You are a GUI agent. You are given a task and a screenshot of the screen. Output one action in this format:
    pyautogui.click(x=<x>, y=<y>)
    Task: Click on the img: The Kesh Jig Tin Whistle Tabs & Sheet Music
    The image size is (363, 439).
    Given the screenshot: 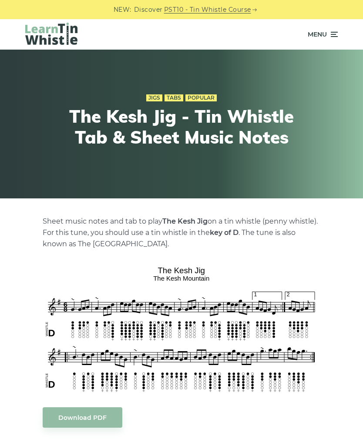 What is the action you would take?
    pyautogui.click(x=181, y=328)
    